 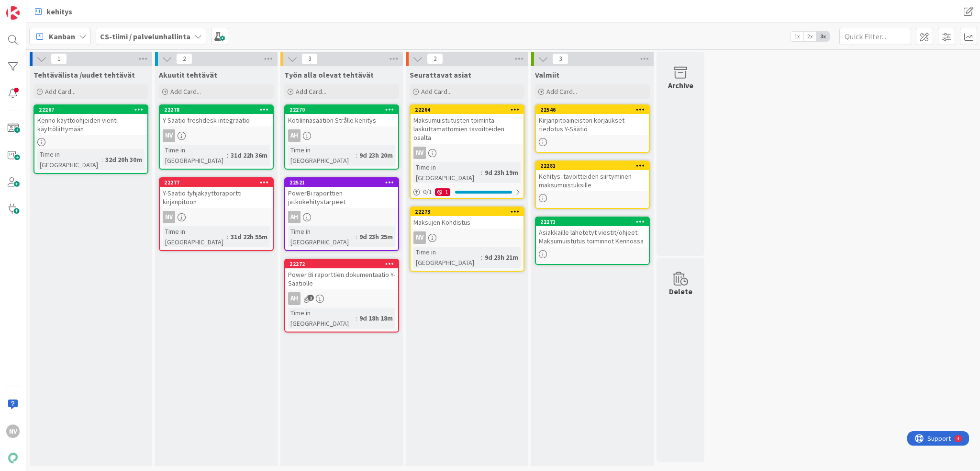 I want to click on span: 1, so click(x=310, y=298).